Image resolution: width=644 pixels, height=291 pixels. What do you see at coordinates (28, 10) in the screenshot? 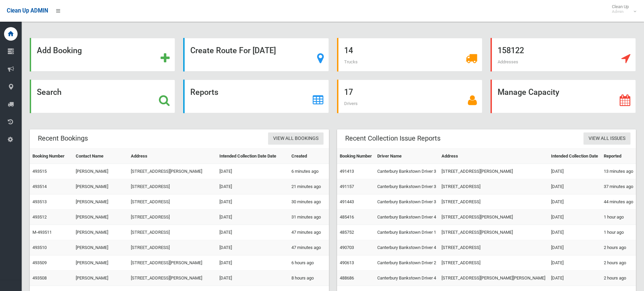
I see `span: Clean Up ADMIN` at bounding box center [28, 10].